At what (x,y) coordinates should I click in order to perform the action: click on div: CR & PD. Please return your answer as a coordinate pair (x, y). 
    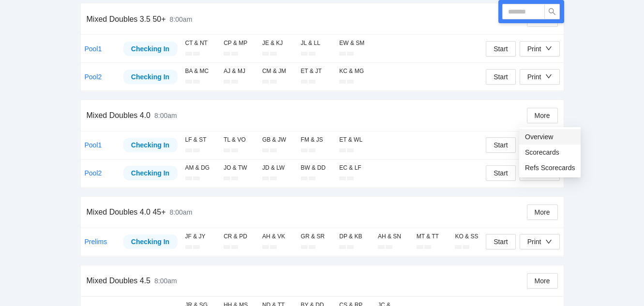
    Looking at the image, I should click on (239, 236).